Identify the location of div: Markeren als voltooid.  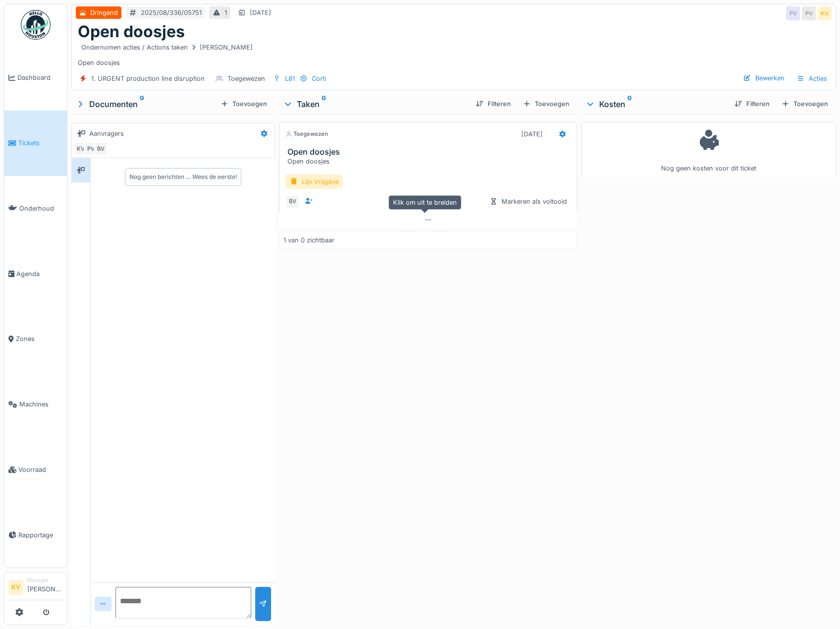
(528, 201).